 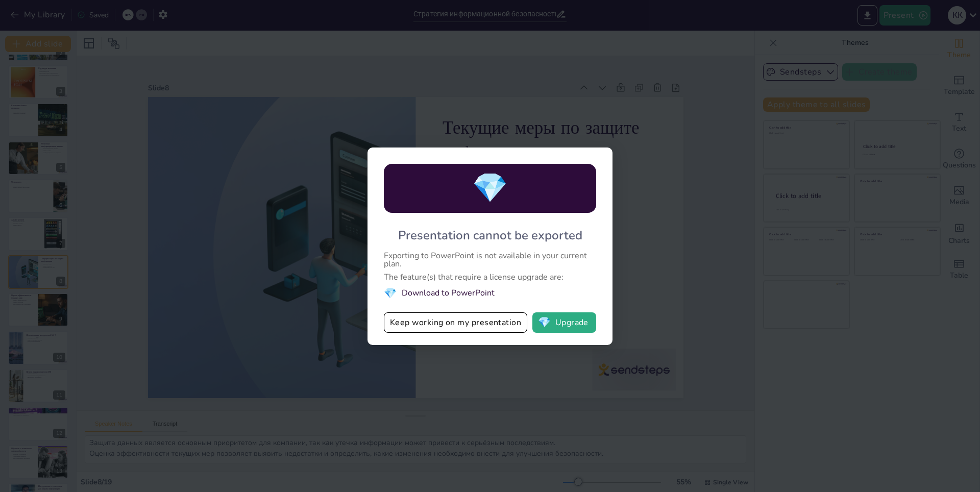 I want to click on button: Keep working on my presentation, so click(x=455, y=323).